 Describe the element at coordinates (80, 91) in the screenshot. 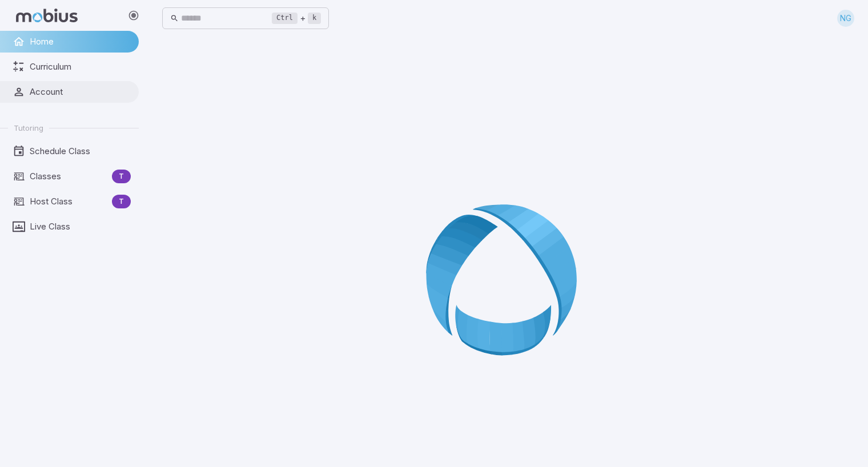

I see `span: Account` at that location.